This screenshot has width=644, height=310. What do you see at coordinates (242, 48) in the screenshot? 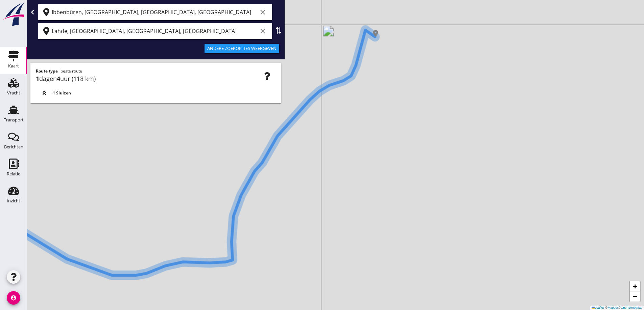
I see `button: Andere zoekopties weergeven` at bounding box center [242, 48].